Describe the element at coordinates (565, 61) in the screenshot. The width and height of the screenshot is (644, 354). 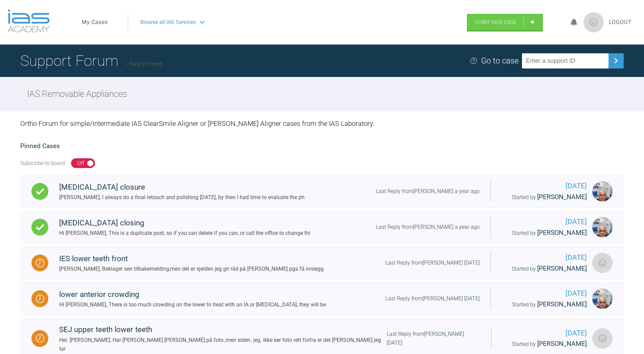
I see `input: Enter a support ID` at that location.